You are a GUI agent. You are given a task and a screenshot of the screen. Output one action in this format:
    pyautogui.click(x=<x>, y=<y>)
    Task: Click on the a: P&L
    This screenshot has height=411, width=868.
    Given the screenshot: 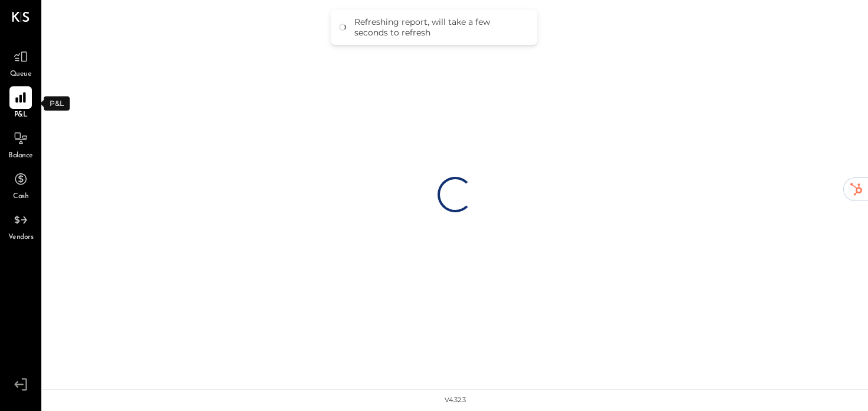 What is the action you would take?
    pyautogui.click(x=21, y=103)
    